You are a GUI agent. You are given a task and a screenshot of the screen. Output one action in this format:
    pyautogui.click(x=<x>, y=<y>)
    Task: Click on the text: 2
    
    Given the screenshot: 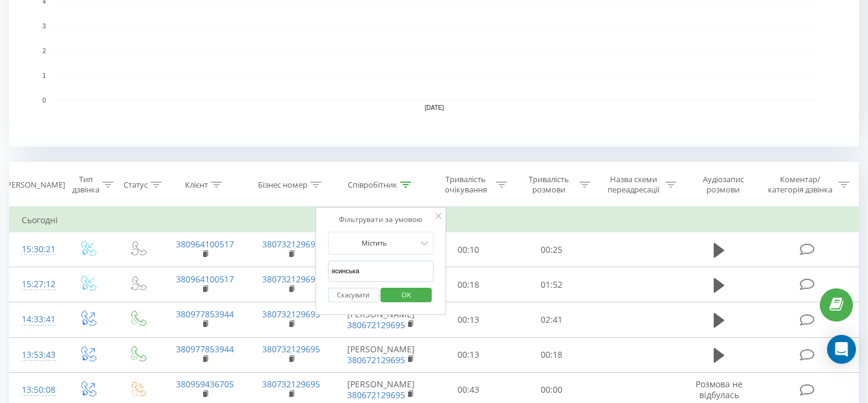 What is the action you would take?
    pyautogui.click(x=44, y=51)
    